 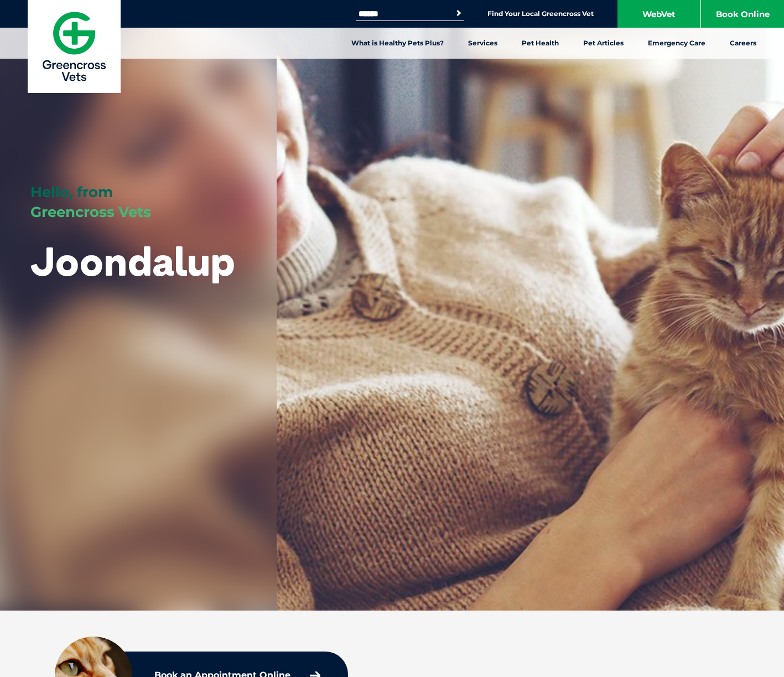 What do you see at coordinates (91, 212) in the screenshot?
I see `span: Greencross Vets` at bounding box center [91, 212].